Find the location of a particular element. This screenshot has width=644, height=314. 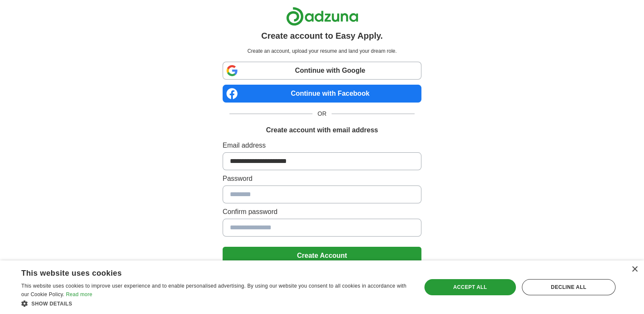

div: Decline all is located at coordinates (569, 287).